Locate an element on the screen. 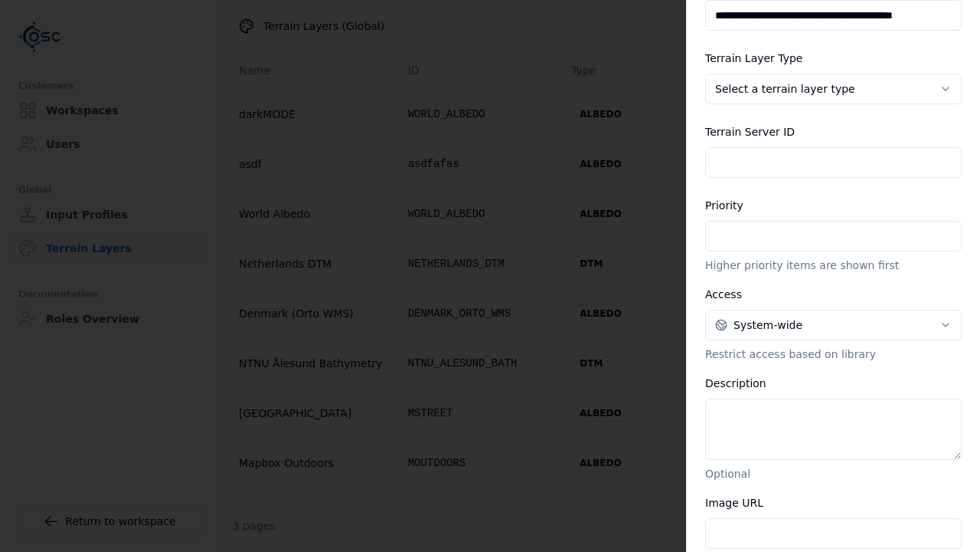 This screenshot has height=552, width=980. label: Terrain Layer Type is located at coordinates (753, 59).